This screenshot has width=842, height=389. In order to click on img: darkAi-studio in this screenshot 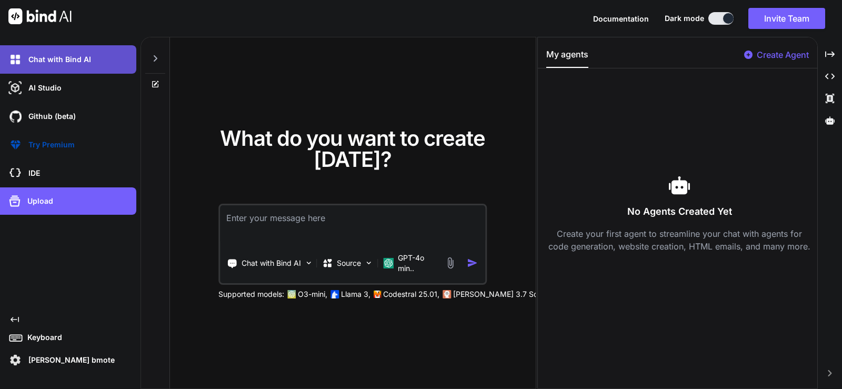, I will do `click(15, 88)`.